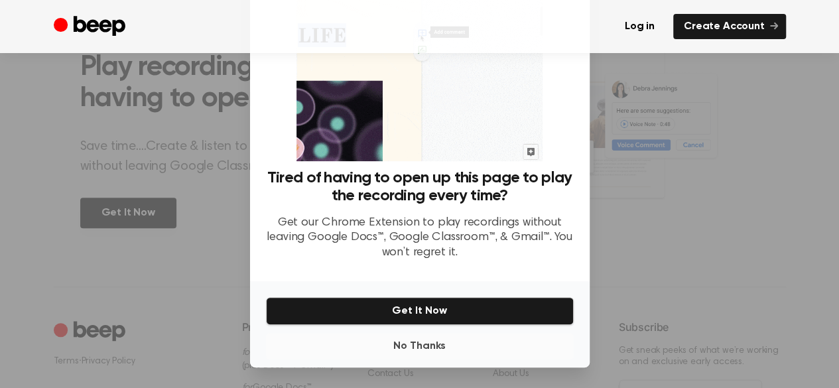 This screenshot has width=839, height=388. What do you see at coordinates (420, 311) in the screenshot?
I see `button: Get It Now` at bounding box center [420, 311].